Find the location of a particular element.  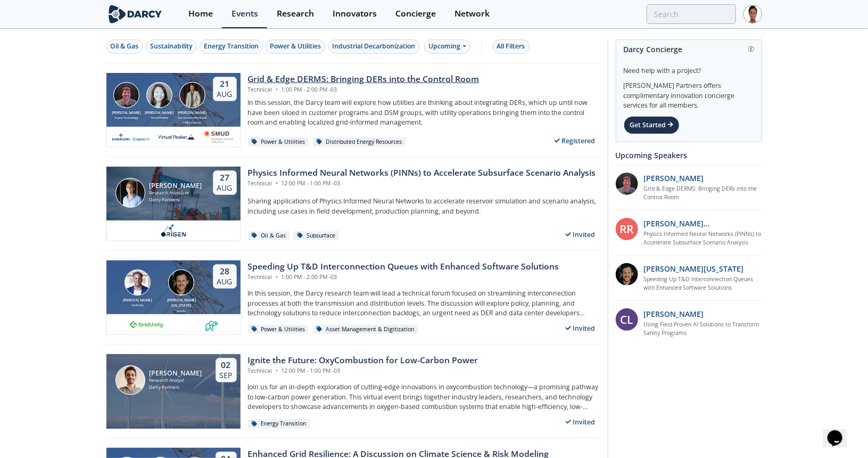

div: GridUnity is located at coordinates (137, 305).